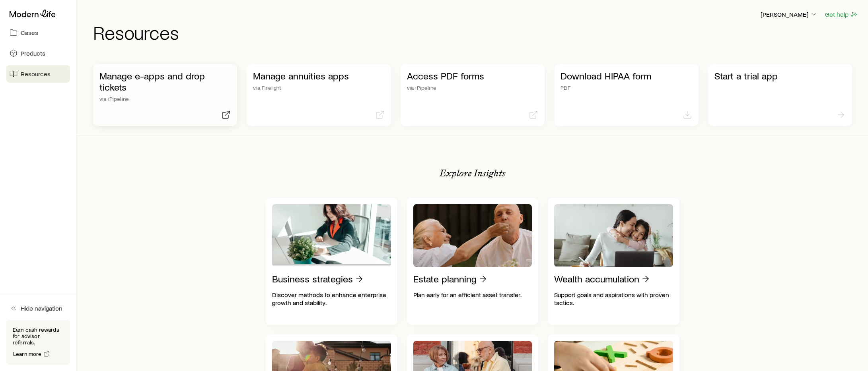  I want to click on p: Access PDF forms, so click(472, 76).